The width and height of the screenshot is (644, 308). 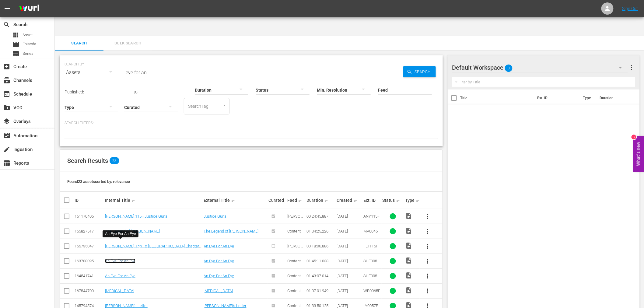 What do you see at coordinates (557, 98) in the screenshot?
I see `th: Ext. ID` at bounding box center [557, 98].